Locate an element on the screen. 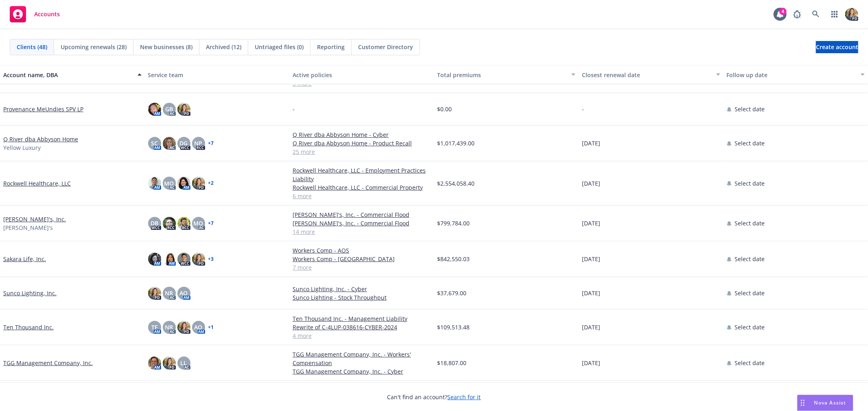  a: TGG Management Company, Inc. - Cyber is located at coordinates (362, 371).